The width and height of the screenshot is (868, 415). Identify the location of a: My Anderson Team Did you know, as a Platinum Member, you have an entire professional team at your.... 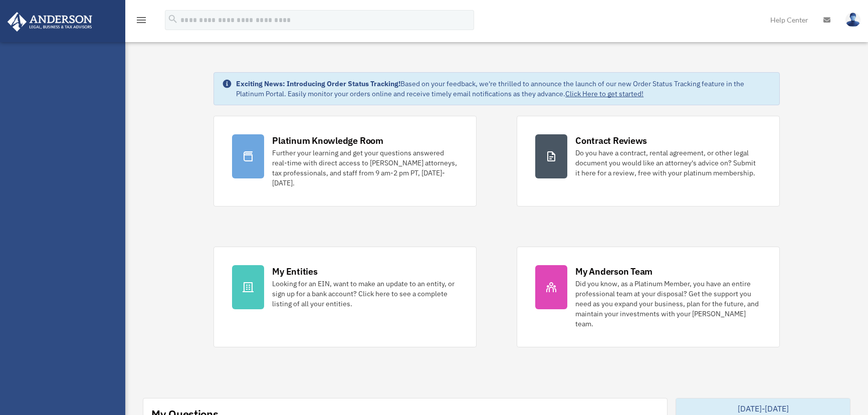
(648, 296).